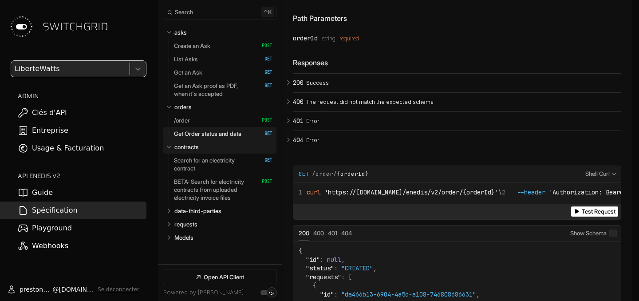  I want to click on button: Se déconnecter, so click(118, 289).